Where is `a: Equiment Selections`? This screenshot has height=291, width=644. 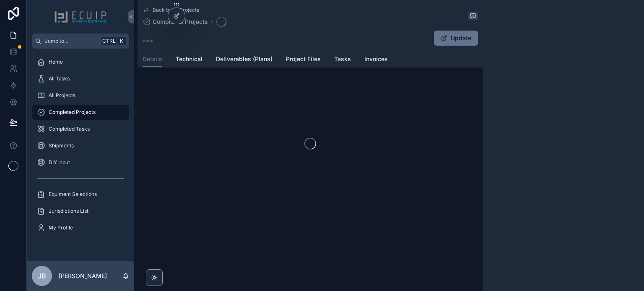
a: Equiment Selections is located at coordinates (81, 194).